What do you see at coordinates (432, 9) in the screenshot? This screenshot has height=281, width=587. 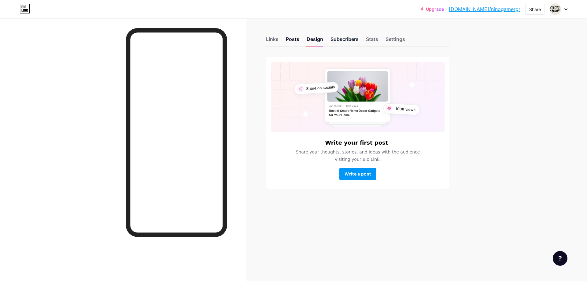 I see `a: Upgrade` at bounding box center [432, 9].